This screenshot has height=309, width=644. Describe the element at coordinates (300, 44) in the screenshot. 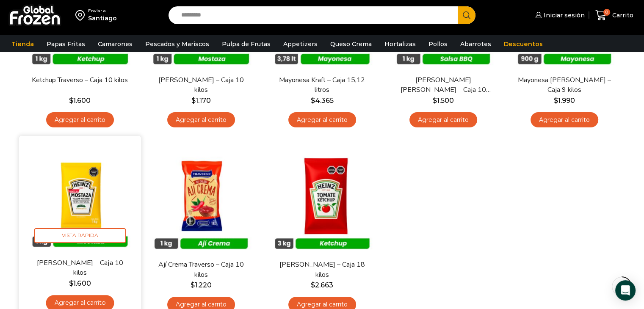

I see `a: Appetizers` at that location.